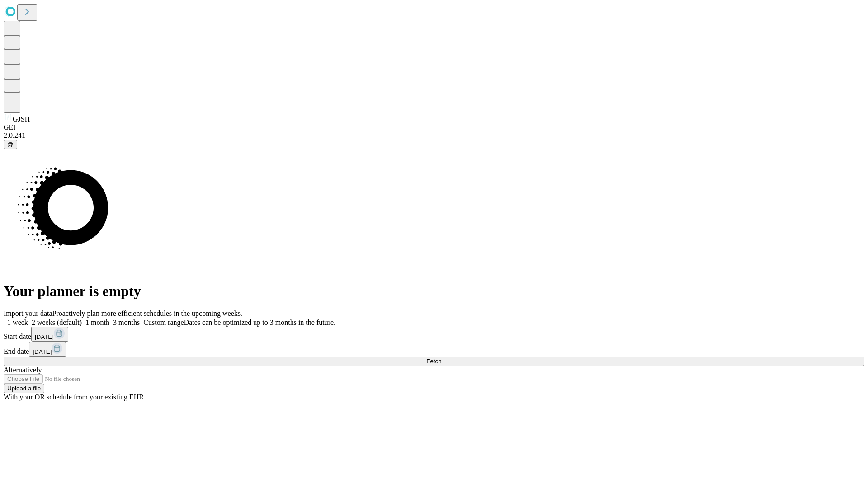 This screenshot has height=488, width=868. Describe the element at coordinates (126, 322) in the screenshot. I see `span: 3 months` at that location.